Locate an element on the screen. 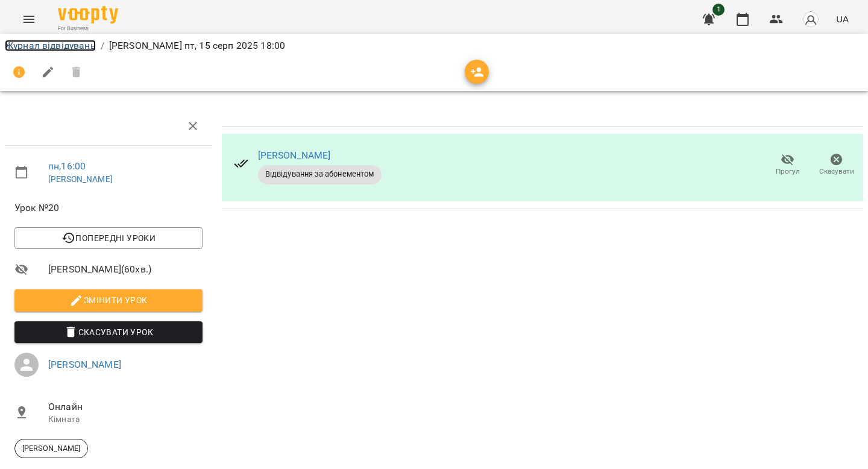 The height and width of the screenshot is (469, 868). span: Онлайн is located at coordinates (125, 407).